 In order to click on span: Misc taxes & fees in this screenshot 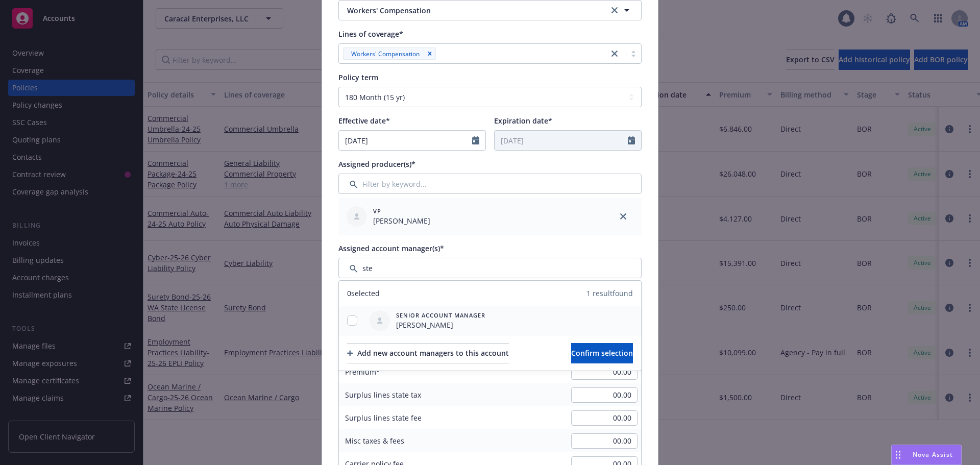, I will do `click(375, 440)`.